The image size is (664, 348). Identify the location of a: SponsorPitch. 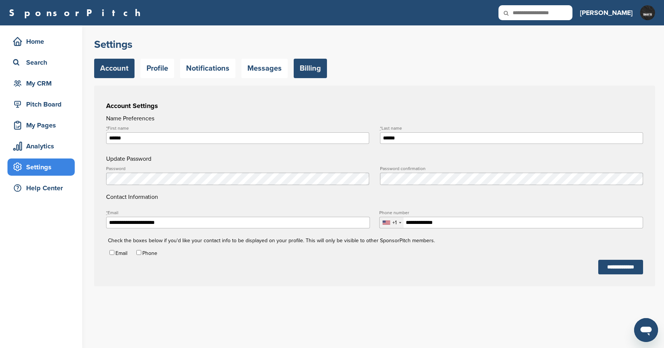
(77, 13).